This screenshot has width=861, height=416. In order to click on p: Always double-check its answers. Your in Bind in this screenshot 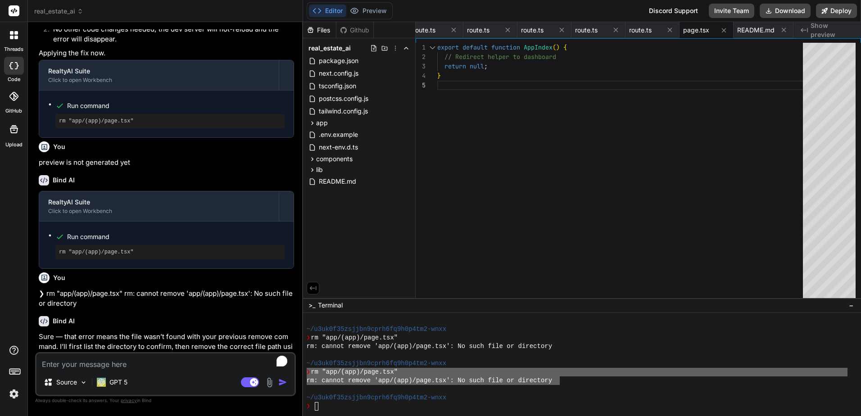, I will do `click(165, 400)`.